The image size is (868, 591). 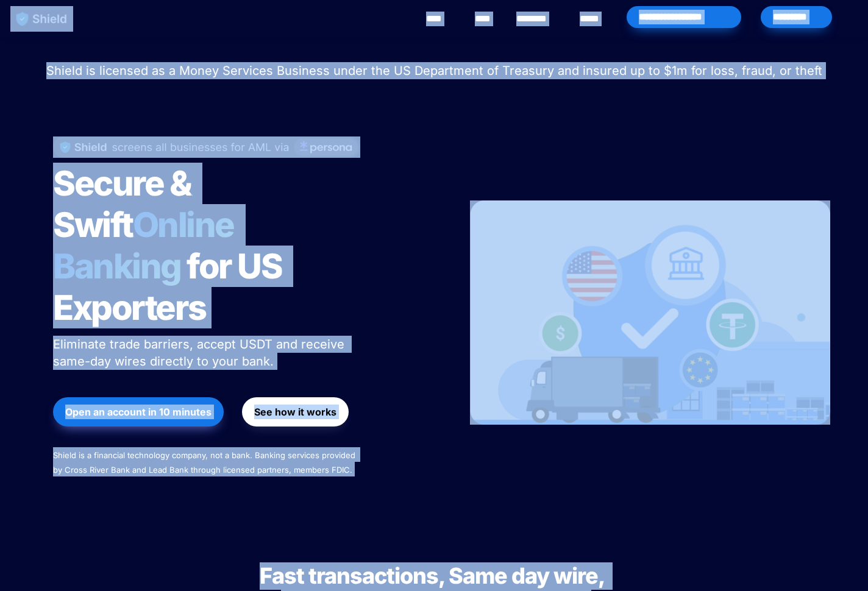 What do you see at coordinates (295, 412) in the screenshot?
I see `a: See how it works` at bounding box center [295, 412].